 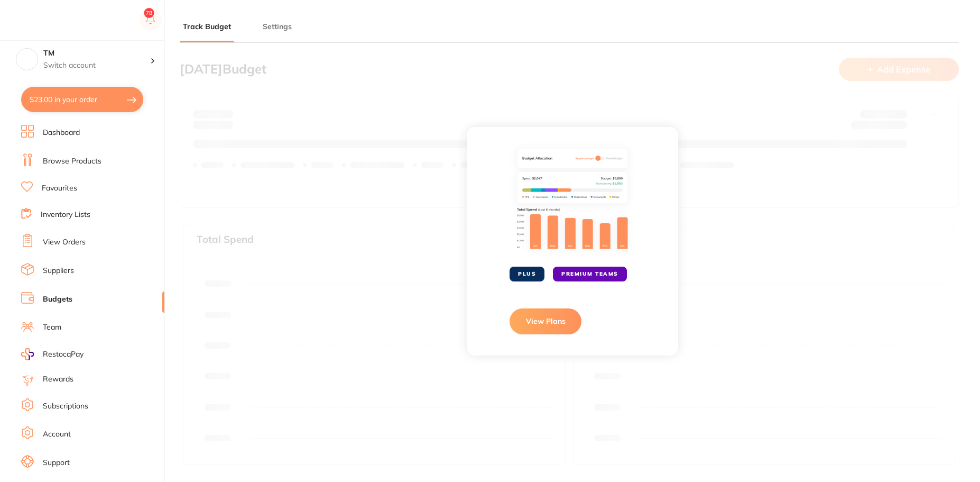 What do you see at coordinates (58, 299) in the screenshot?
I see `a: Budgets` at bounding box center [58, 299].